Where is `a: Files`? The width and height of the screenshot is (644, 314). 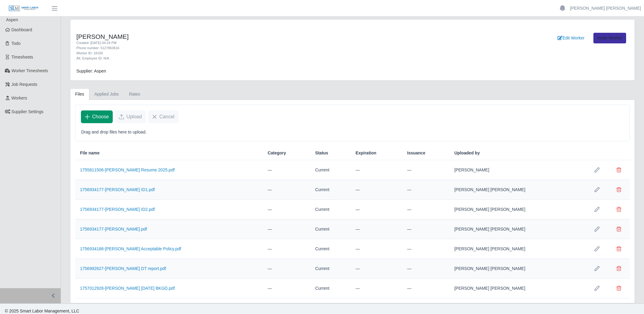
a: Files is located at coordinates (80, 94).